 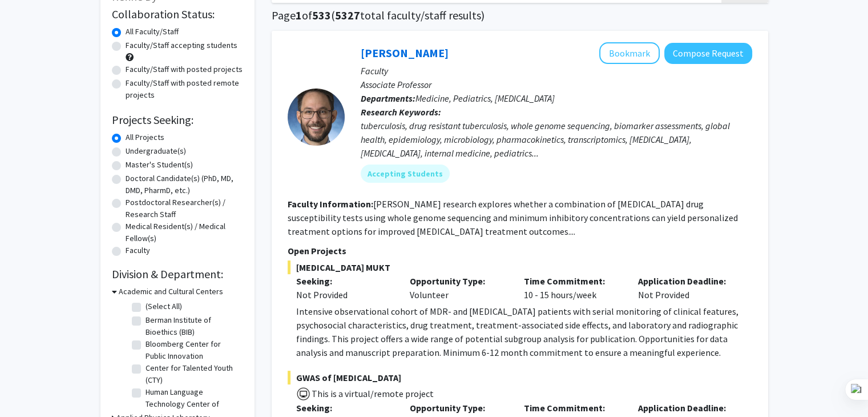 I want to click on div: 10 - 15 hours/week, so click(x=573, y=288).